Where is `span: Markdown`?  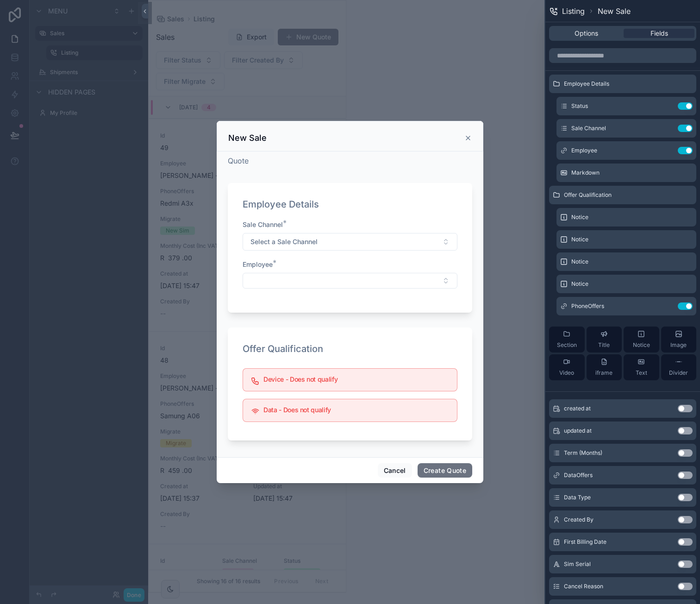 span: Markdown is located at coordinates (585, 173).